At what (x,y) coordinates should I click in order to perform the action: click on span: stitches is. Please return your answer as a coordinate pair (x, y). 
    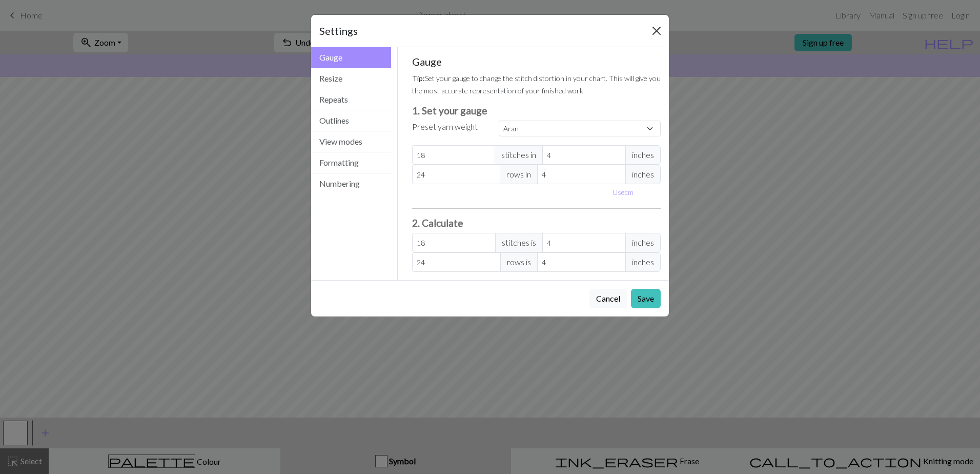
    Looking at the image, I should click on (519, 242).